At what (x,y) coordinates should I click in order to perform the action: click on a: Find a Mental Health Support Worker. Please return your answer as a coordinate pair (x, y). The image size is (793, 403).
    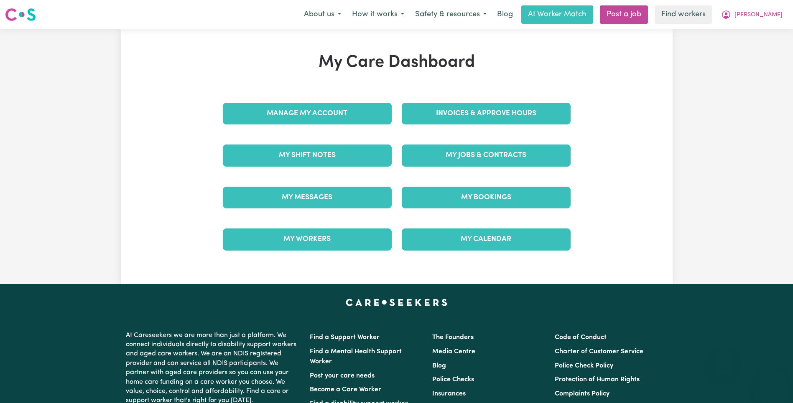
    Looking at the image, I should click on (356, 357).